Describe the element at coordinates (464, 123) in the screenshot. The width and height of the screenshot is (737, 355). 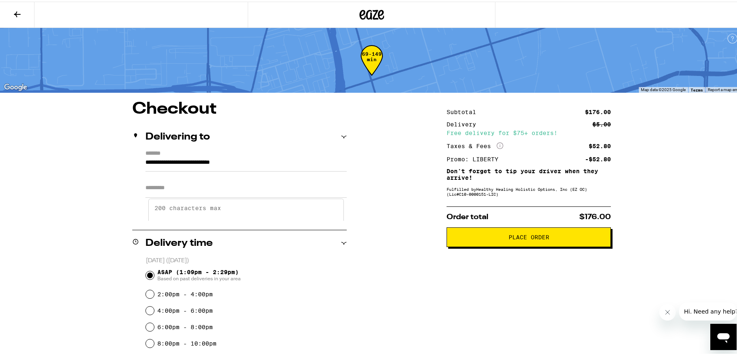
I see `div: Delivery` at that location.